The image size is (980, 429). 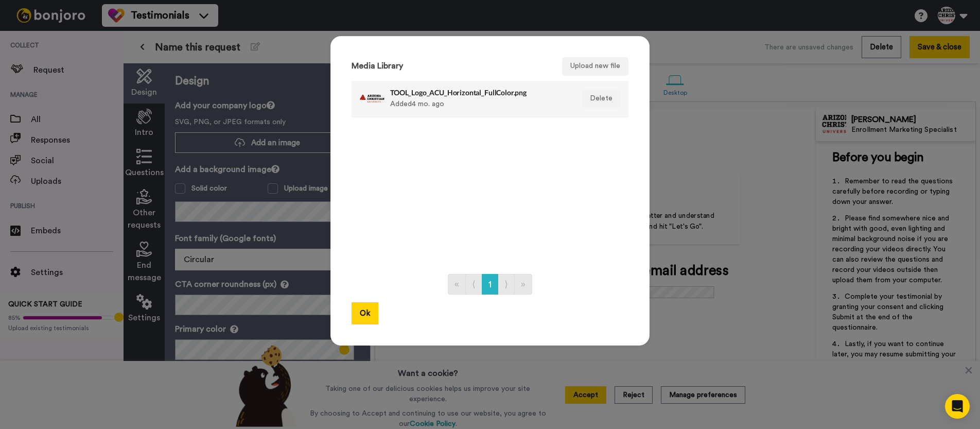 What do you see at coordinates (506, 284) in the screenshot?
I see `a: Go to next page` at bounding box center [506, 284].